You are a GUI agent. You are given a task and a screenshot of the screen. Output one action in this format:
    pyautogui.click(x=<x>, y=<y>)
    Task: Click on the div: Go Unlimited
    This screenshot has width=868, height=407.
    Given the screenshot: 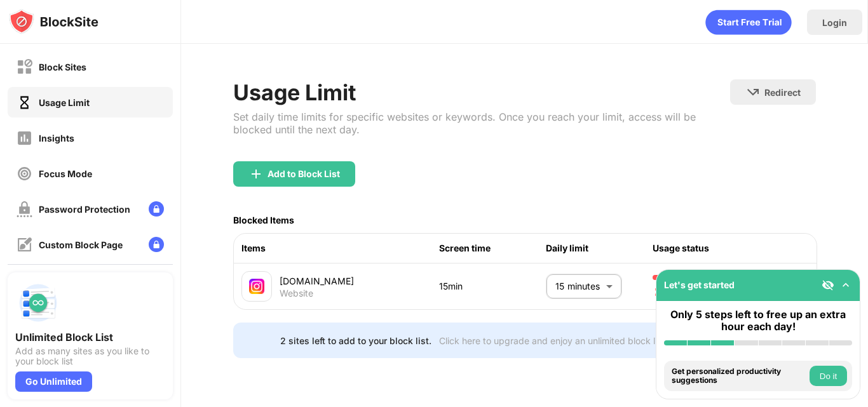 What is the action you would take?
    pyautogui.click(x=53, y=382)
    